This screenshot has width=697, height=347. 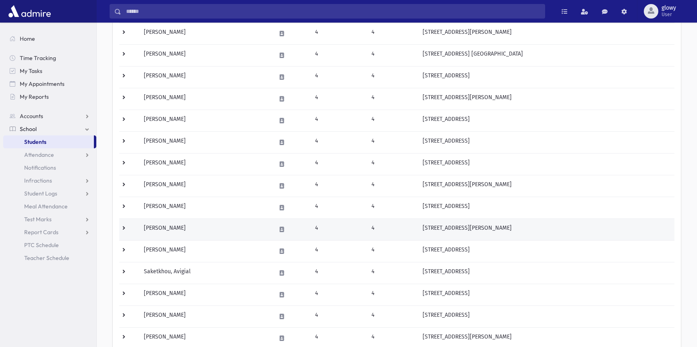 What do you see at coordinates (50, 245) in the screenshot?
I see `a: PTC Schedule` at bounding box center [50, 245].